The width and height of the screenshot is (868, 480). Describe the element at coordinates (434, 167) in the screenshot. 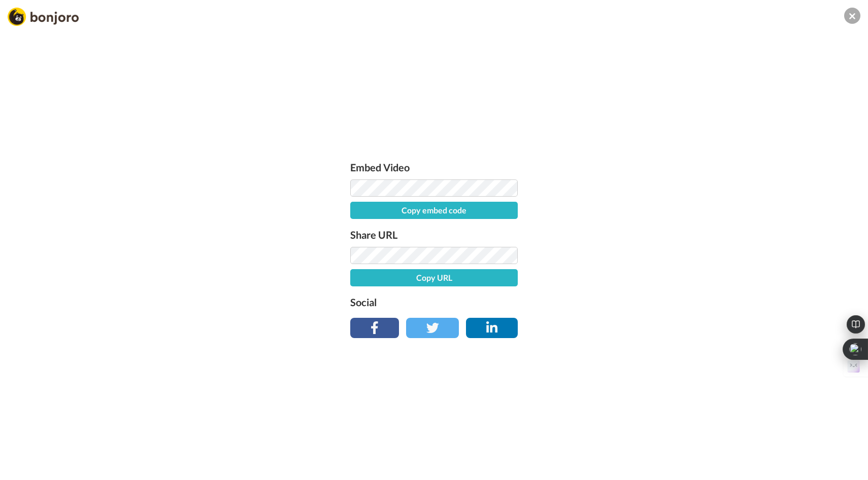

I see `label: Embed Video` at that location.